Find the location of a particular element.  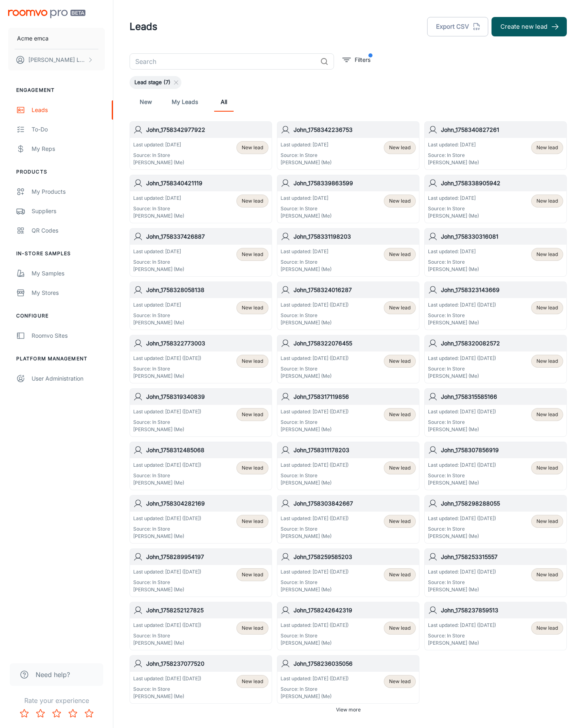

div: To-do is located at coordinates (68, 130).